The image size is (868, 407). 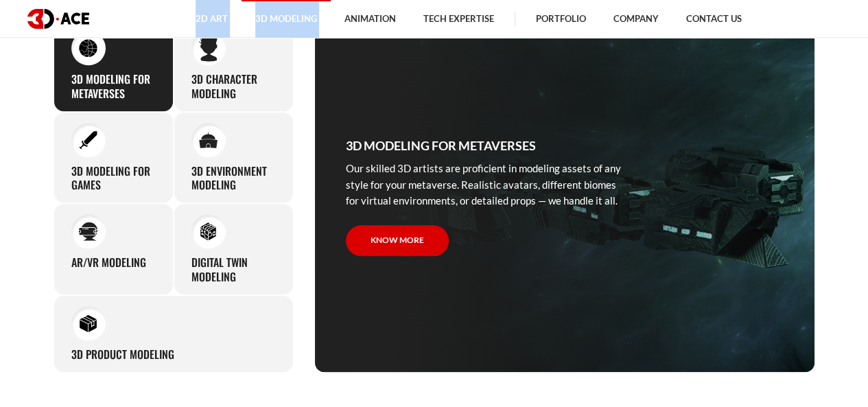 What do you see at coordinates (88, 139) in the screenshot?
I see `img: 3D modeling for games` at bounding box center [88, 139].